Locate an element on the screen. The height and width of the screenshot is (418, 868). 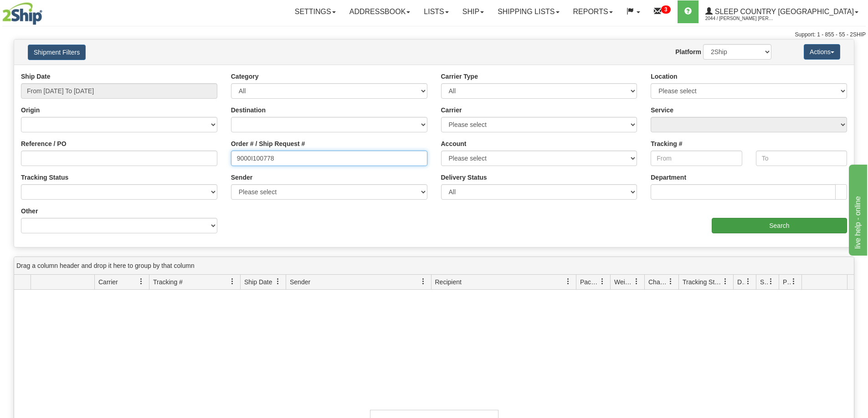
label: Reference / PO is located at coordinates (44, 144).